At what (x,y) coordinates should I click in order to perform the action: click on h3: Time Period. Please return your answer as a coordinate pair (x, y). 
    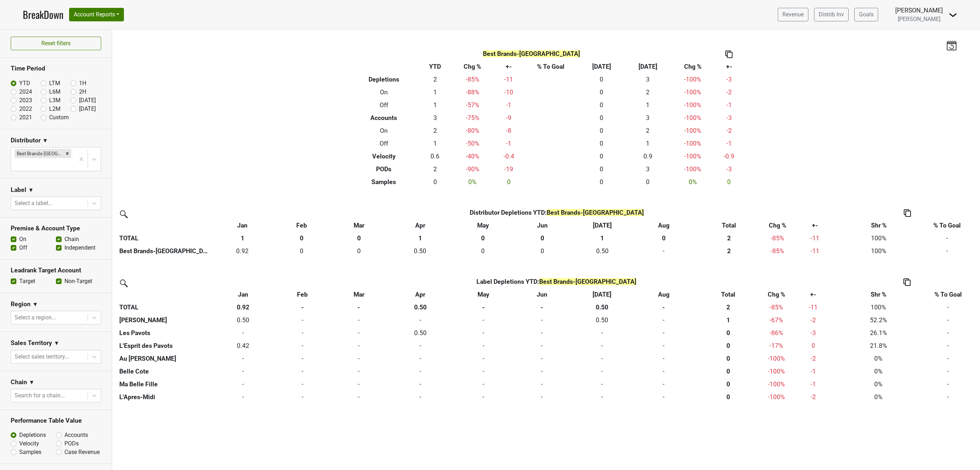
    Looking at the image, I should click on (56, 68).